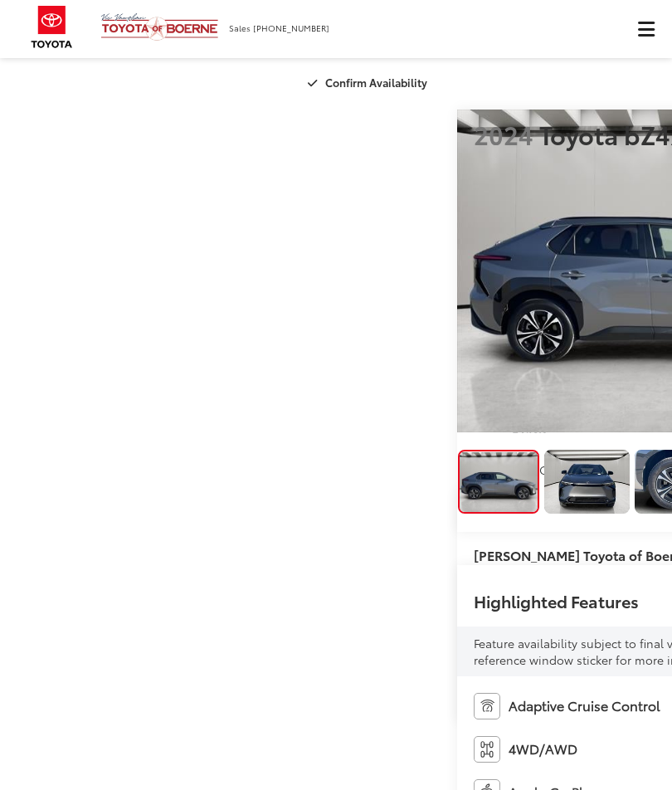  Describe the element at coordinates (159, 27) in the screenshot. I see `img: Vic Vaughan Toyota of Boerne` at that location.